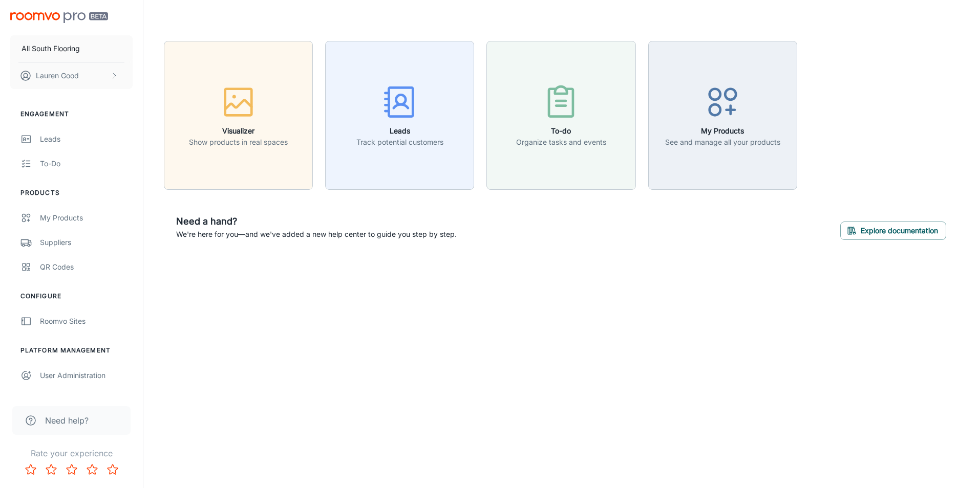 This screenshot has width=979, height=488. What do you see at coordinates (86, 243) in the screenshot?
I see `div: Suppliers` at bounding box center [86, 243].